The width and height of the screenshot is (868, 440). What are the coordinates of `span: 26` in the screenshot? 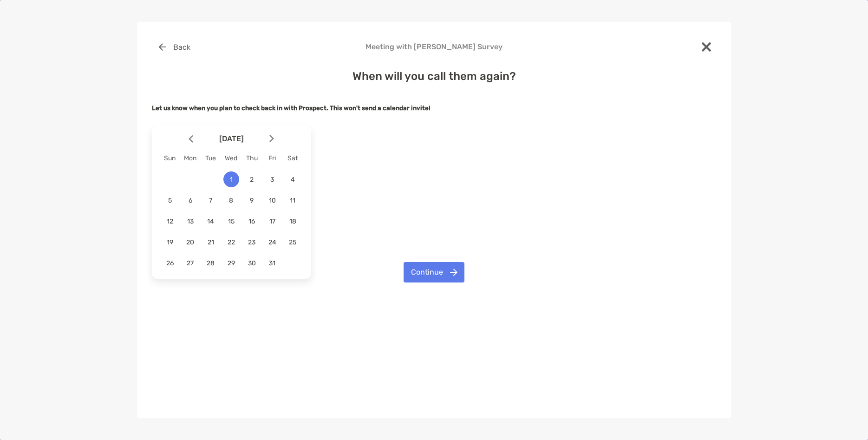 It's located at (170, 263).